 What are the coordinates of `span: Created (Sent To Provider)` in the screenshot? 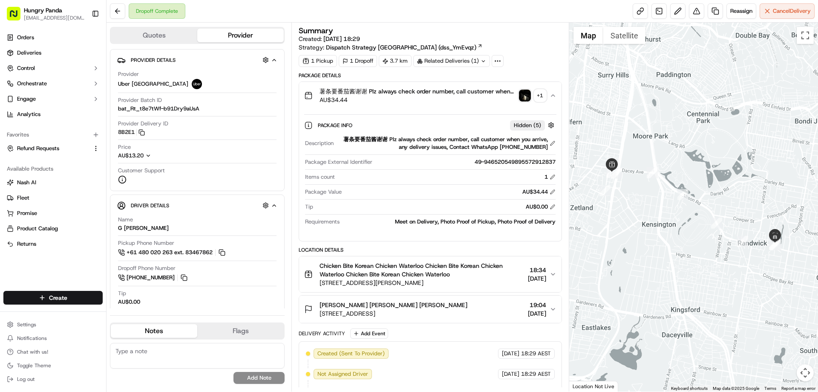 It's located at (351, 353).